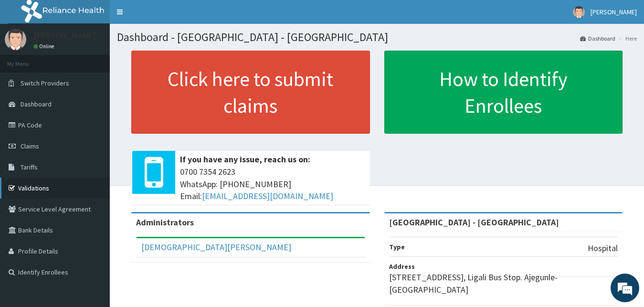 Image resolution: width=644 pixels, height=307 pixels. I want to click on li: Here, so click(626, 38).